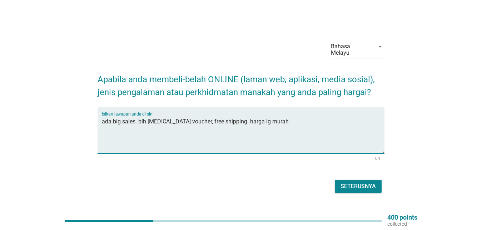  Describe the element at coordinates (402, 224) in the screenshot. I see `p: collected` at that location.